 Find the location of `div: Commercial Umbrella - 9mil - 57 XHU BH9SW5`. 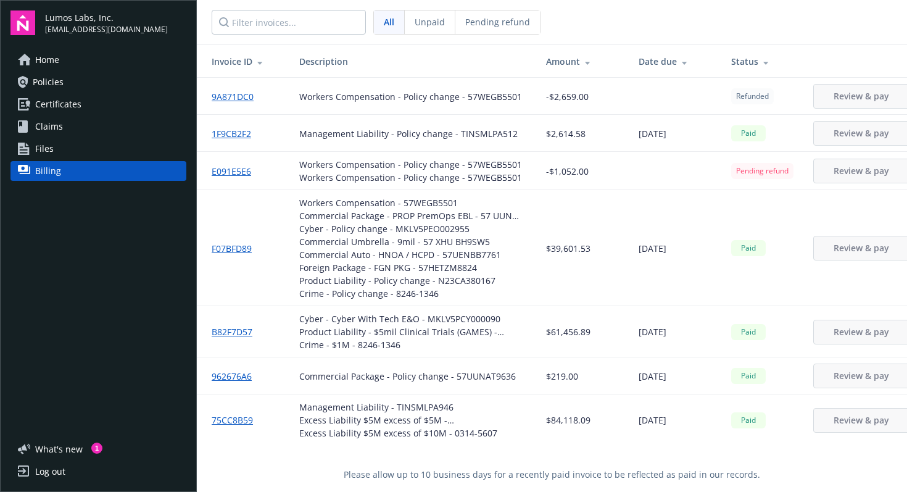

div: Commercial Umbrella - 9mil - 57 XHU BH9SW5 is located at coordinates (413, 241).